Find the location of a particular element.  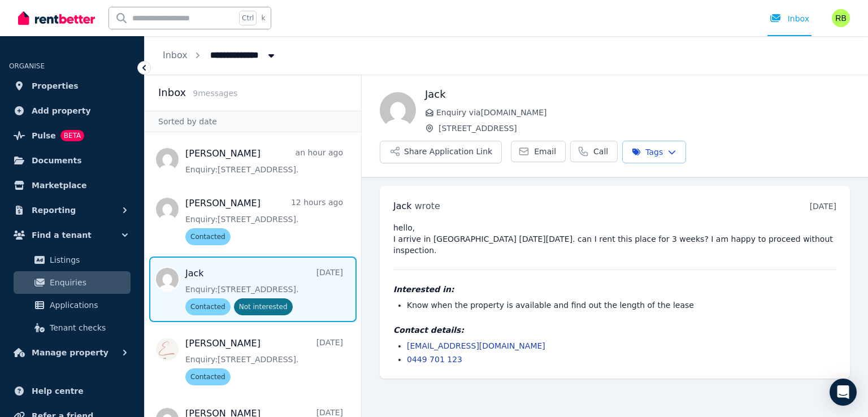

span: Listings is located at coordinates (88, 260).